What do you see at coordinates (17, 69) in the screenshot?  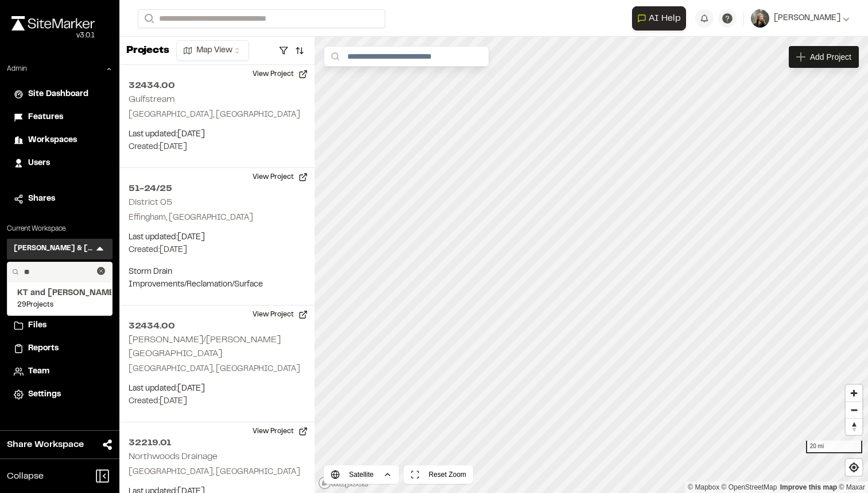 I see `p: Admin` at bounding box center [17, 69].